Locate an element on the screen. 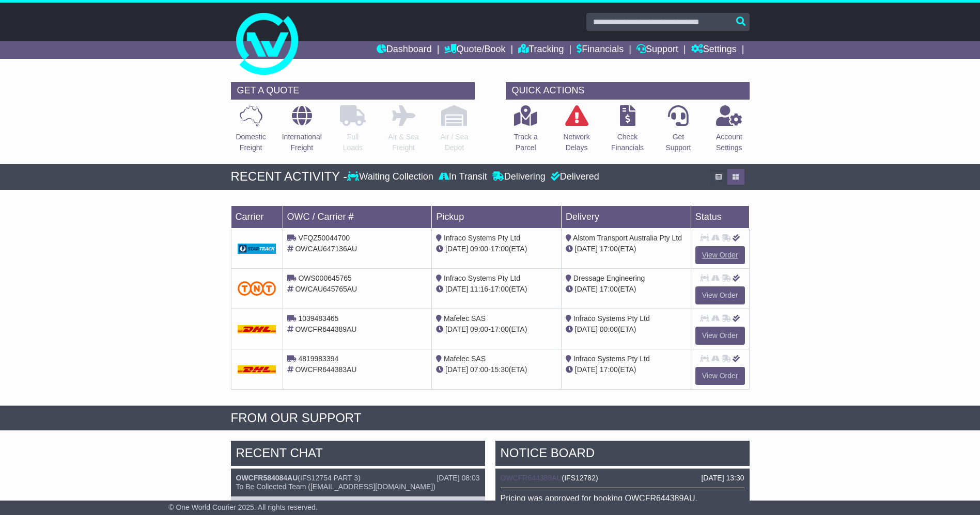  p: Network Delays is located at coordinates (576, 143).